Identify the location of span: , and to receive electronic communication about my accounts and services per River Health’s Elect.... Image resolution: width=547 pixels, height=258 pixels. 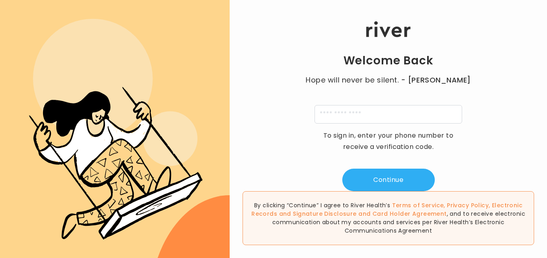
(399, 222).